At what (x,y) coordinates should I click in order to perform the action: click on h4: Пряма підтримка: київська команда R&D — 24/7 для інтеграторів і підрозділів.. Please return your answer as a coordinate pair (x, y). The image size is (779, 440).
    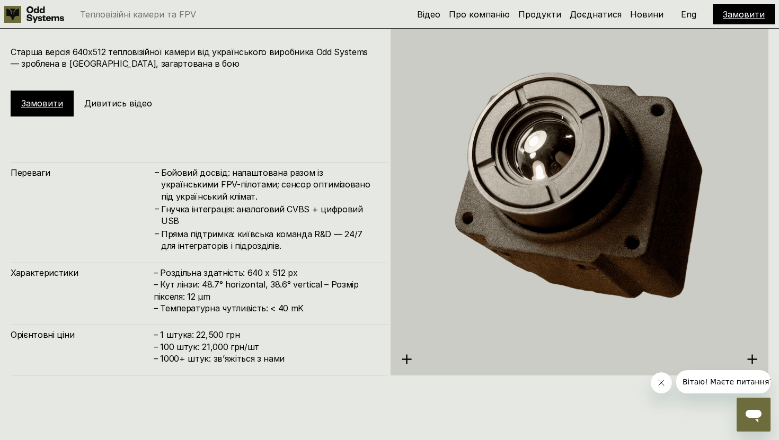
    Looking at the image, I should click on (269, 240).